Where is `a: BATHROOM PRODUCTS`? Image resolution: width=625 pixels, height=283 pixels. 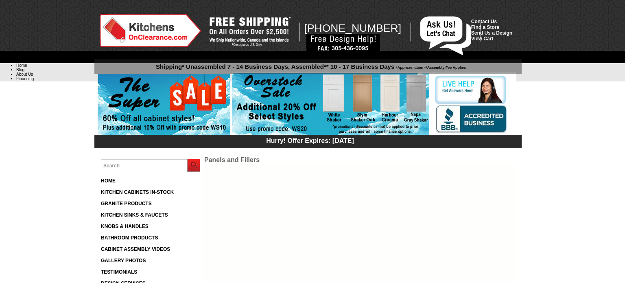 a: BATHROOM PRODUCTS is located at coordinates (129, 237).